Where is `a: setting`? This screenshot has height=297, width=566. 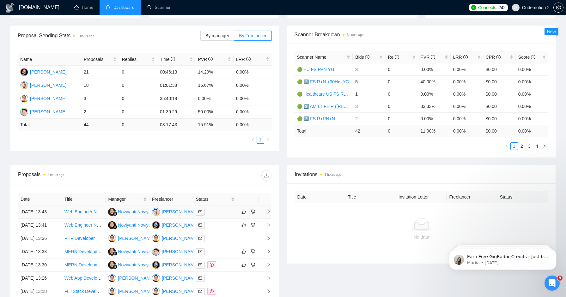
a: setting is located at coordinates (558, 8).